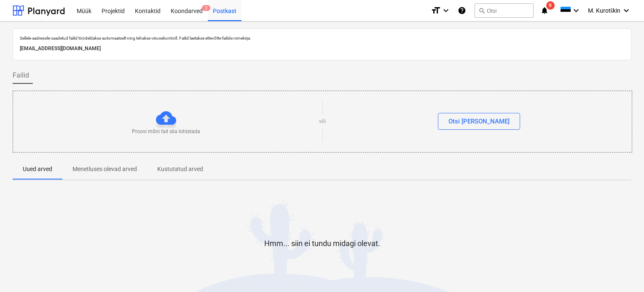 The height and width of the screenshot is (292, 644). I want to click on span: Failid, so click(21, 75).